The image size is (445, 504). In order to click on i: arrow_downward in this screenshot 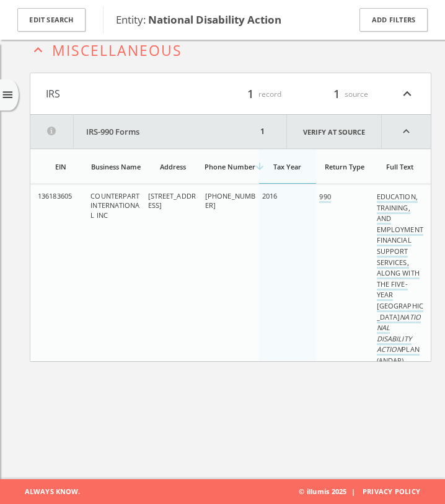, I will do `click(260, 166)`.